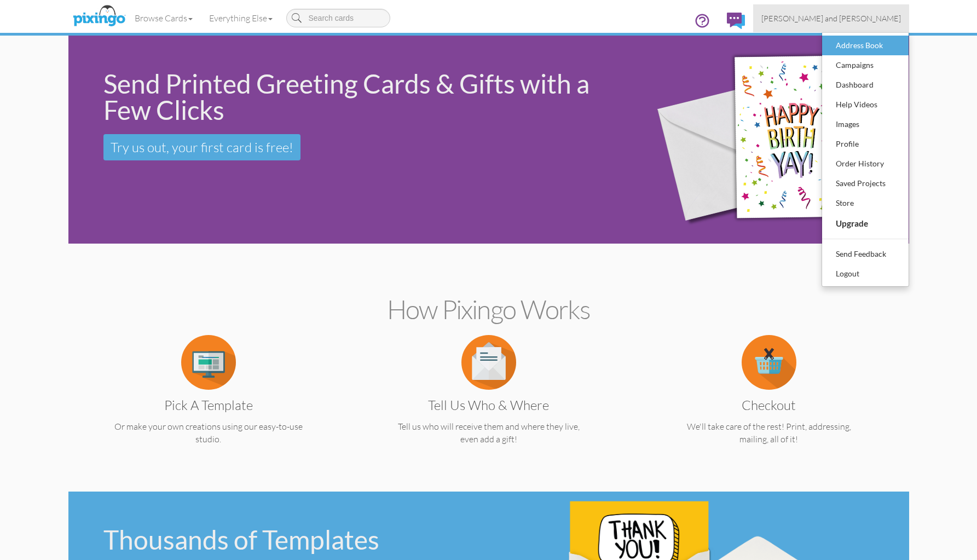  I want to click on div: Send Feedback, so click(865, 254).